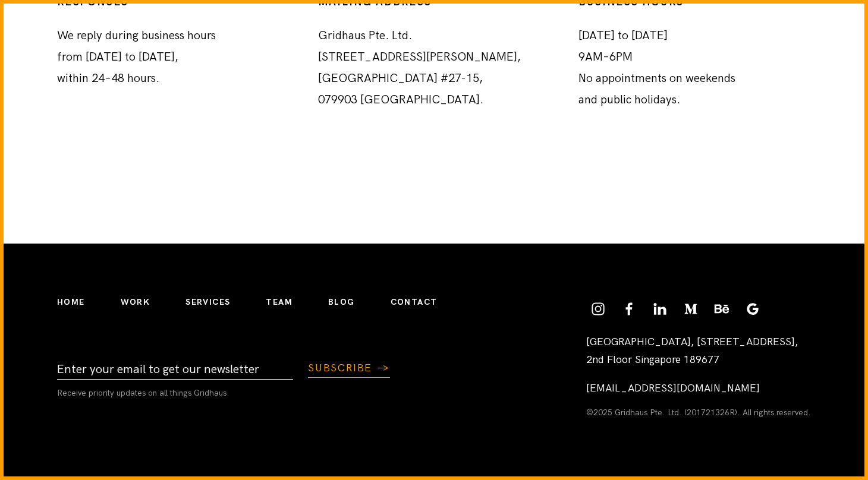  I want to click on a: Team, so click(279, 302).